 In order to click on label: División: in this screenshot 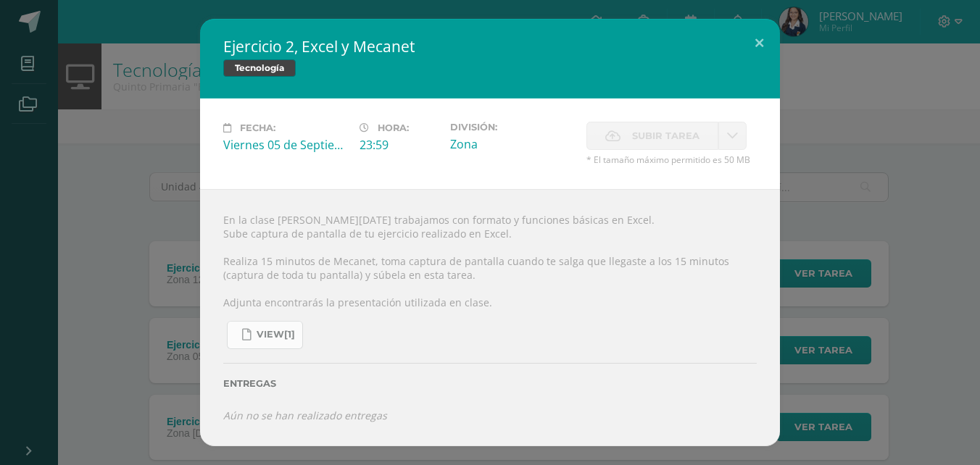, I will do `click(512, 127)`.